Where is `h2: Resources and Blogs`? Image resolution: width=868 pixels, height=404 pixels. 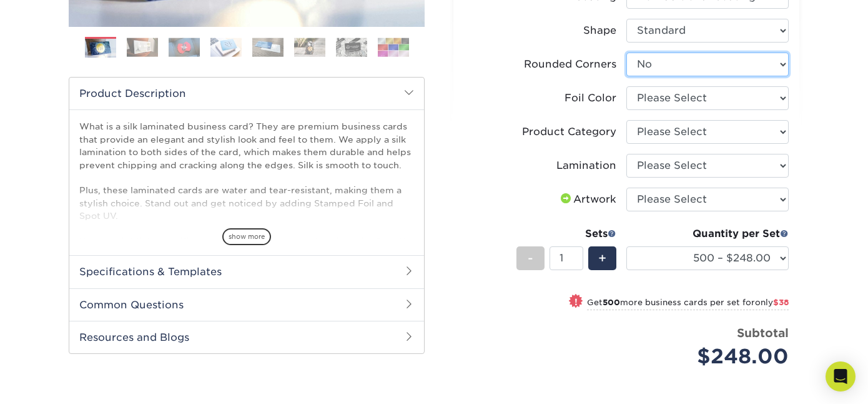 h2: Resources and Blogs is located at coordinates (247, 337).